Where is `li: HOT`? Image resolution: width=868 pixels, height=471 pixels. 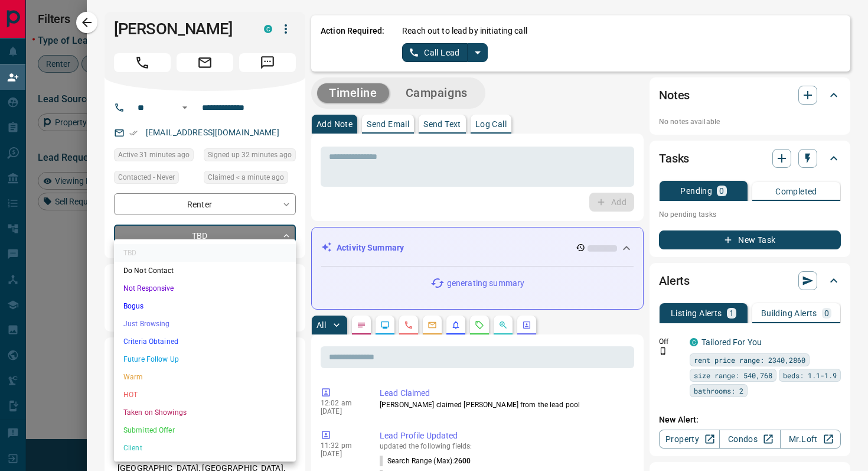 li: HOT is located at coordinates (205, 395).